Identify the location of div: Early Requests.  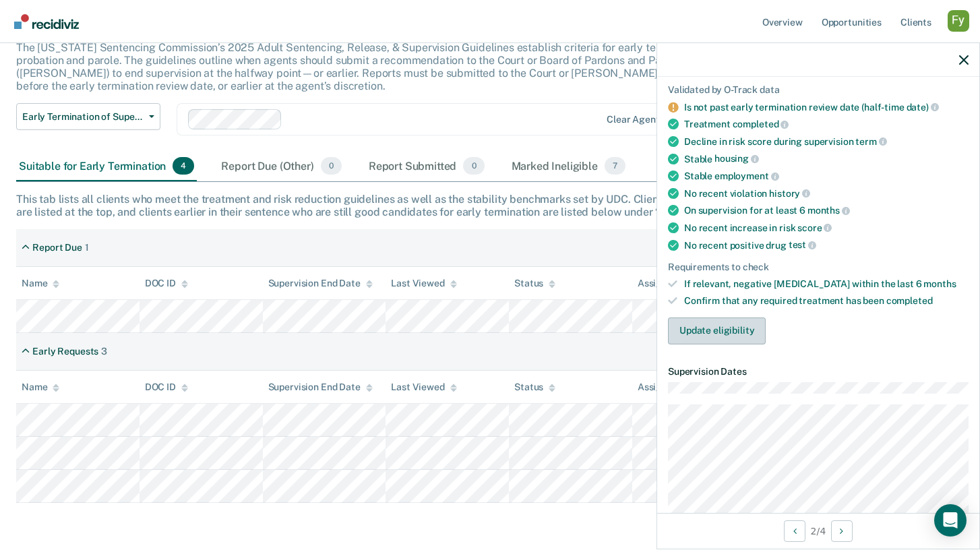
(65, 351).